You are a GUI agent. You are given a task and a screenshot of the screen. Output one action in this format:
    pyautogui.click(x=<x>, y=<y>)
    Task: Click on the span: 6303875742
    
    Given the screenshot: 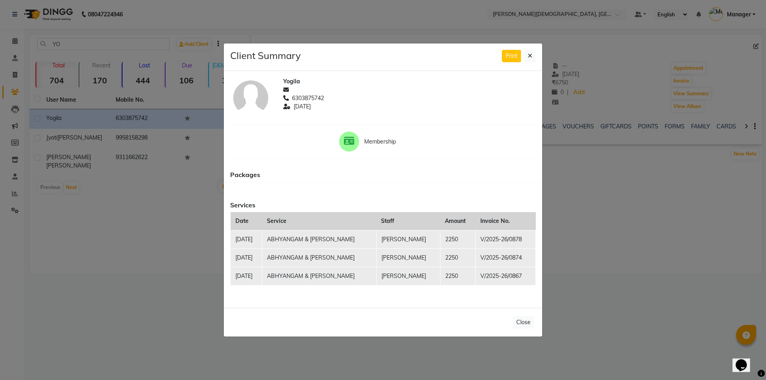 What is the action you would take?
    pyautogui.click(x=308, y=98)
    